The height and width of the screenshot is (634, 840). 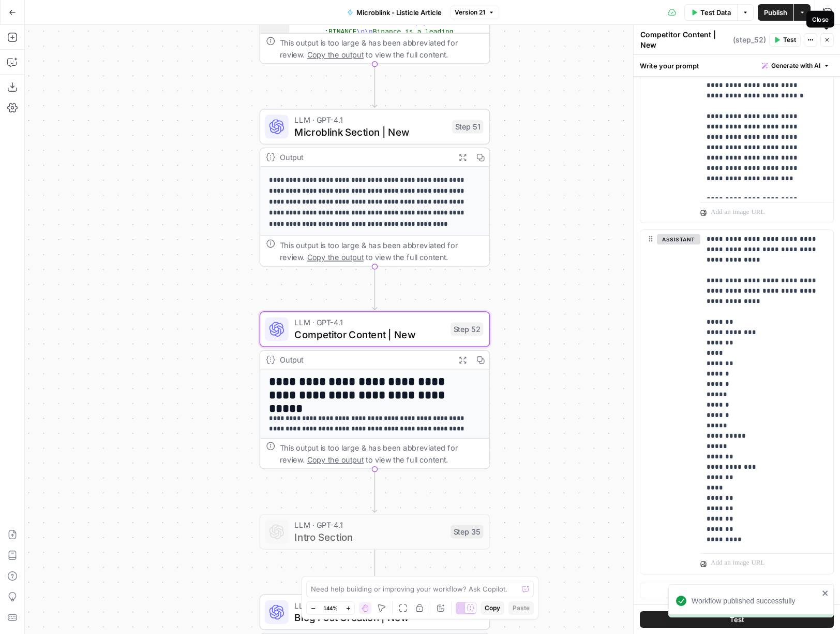 I want to click on g: Edge from step_52 to step_35, so click(x=375, y=490).